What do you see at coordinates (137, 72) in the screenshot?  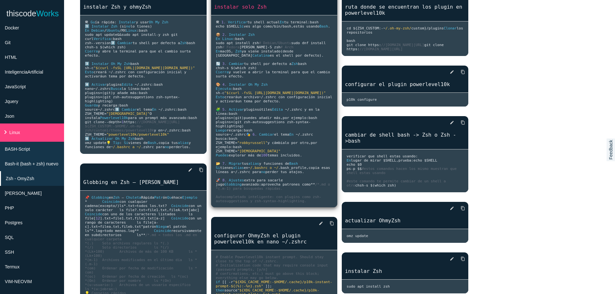 I see `span: zshrc con configuraci` at bounding box center [137, 72].